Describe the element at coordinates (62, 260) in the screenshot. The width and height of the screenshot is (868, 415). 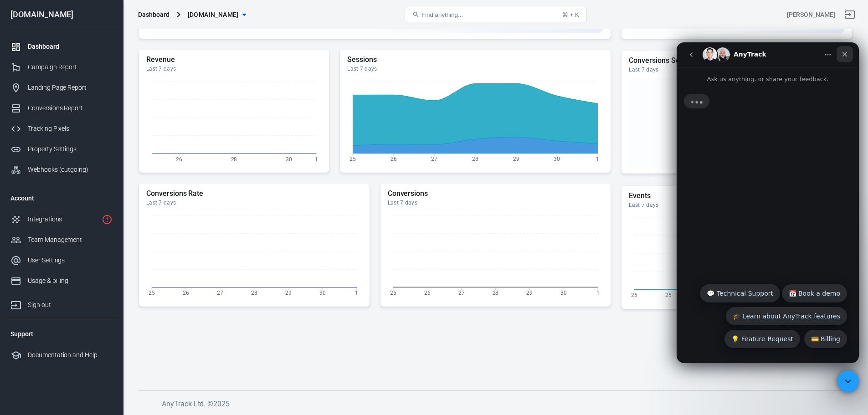
I see `a: User Settings` at that location.